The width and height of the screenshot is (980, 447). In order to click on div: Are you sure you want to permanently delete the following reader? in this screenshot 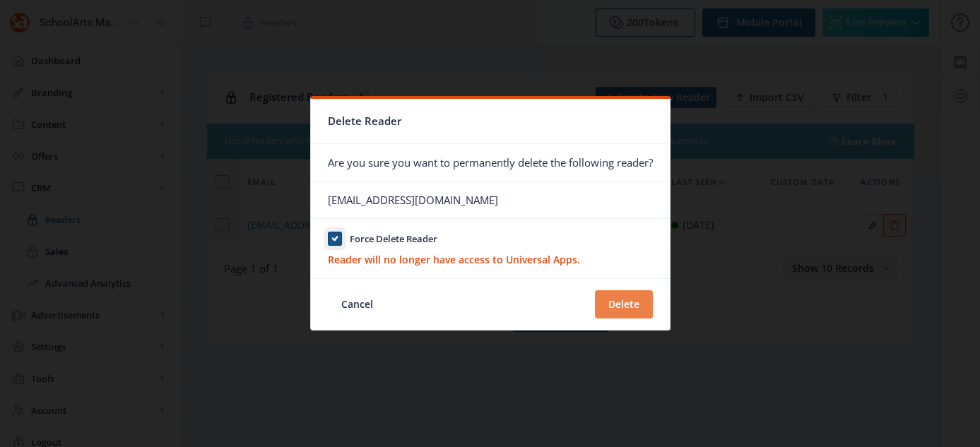, I will do `click(490, 162)`.